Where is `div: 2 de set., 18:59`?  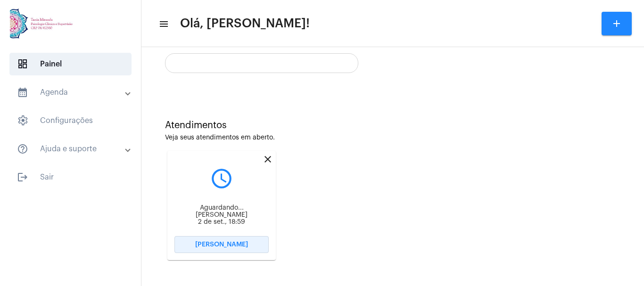 div: 2 de set., 18:59 is located at coordinates (222, 222).